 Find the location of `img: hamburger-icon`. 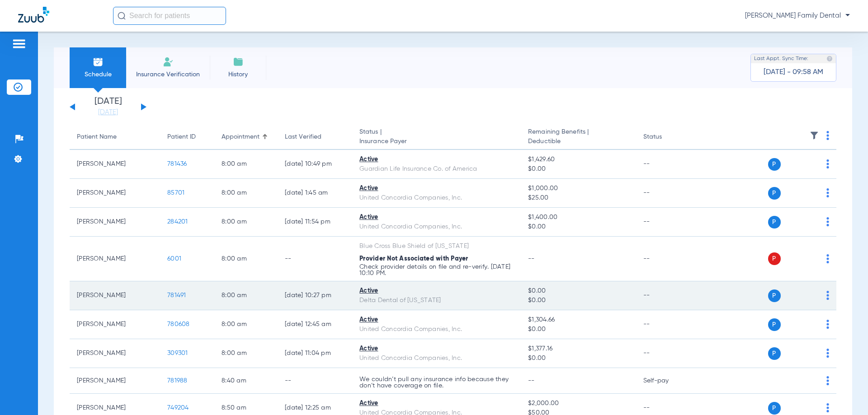

img: hamburger-icon is located at coordinates (19, 44).